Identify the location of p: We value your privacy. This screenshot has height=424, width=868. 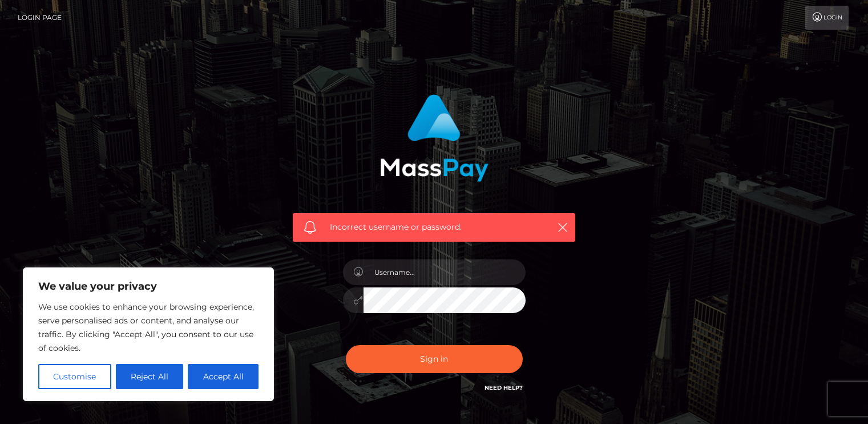
(148, 286).